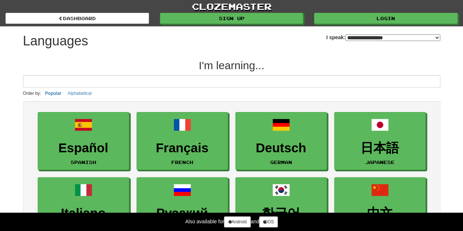  What do you see at coordinates (380, 162) in the screenshot?
I see `small: Japanese` at bounding box center [380, 162].